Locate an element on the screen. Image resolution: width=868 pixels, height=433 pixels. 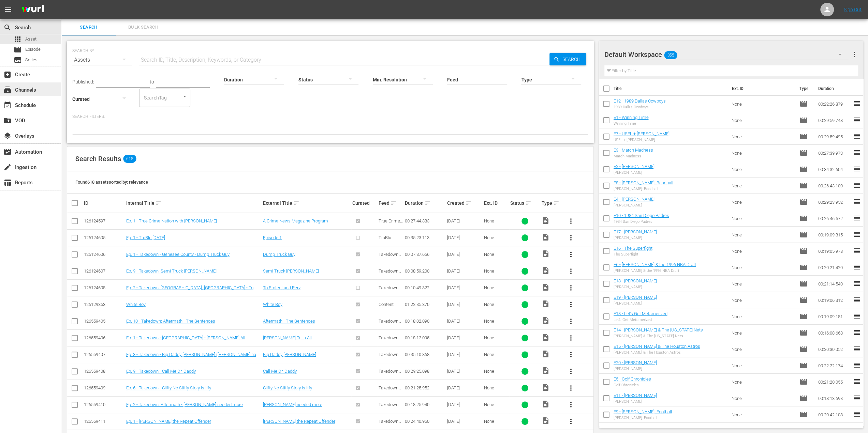
td: 00:29:59.748 is located at coordinates (834, 121).